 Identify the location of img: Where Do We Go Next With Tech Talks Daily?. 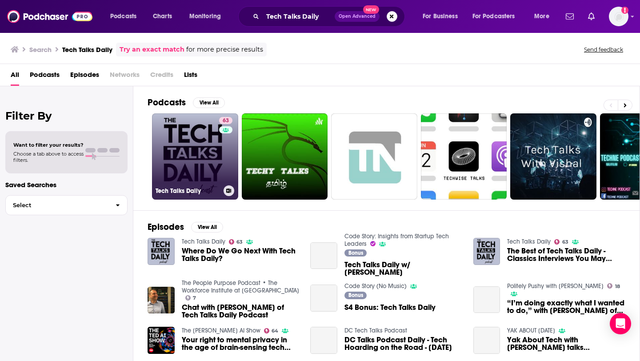
(161, 251).